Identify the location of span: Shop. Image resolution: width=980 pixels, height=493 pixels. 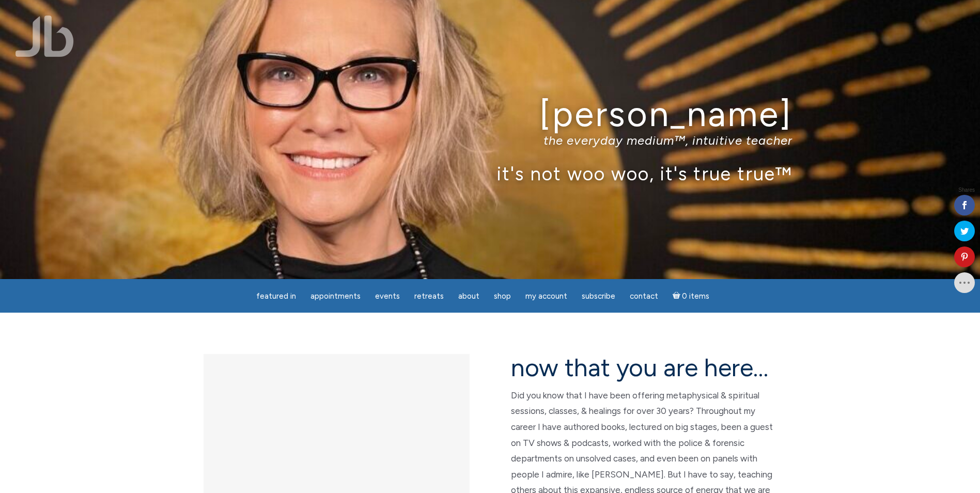
(502, 296).